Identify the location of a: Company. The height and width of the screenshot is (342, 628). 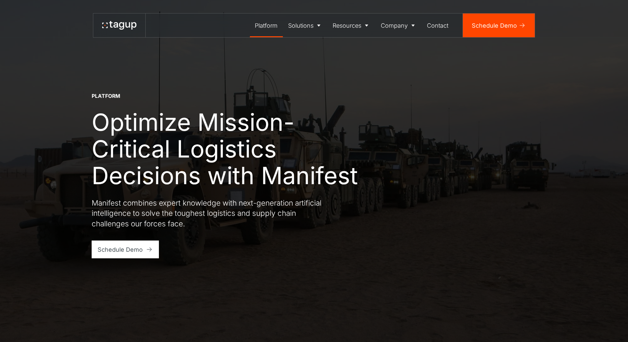
(399, 25).